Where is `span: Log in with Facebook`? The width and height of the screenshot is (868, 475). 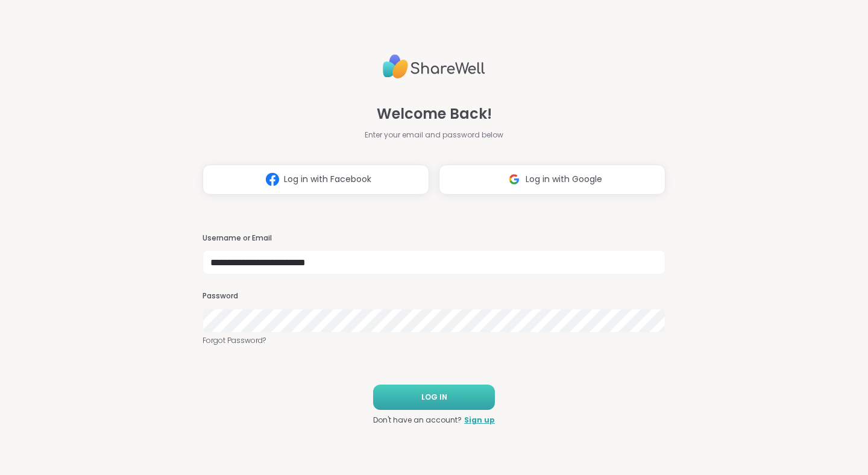
span: Log in with Facebook is located at coordinates (328, 179).